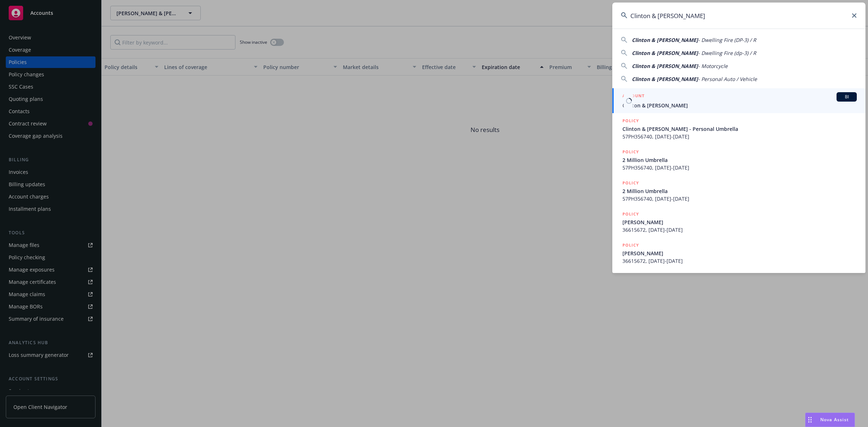  I want to click on h5: ACCOUNT, so click(633, 97).